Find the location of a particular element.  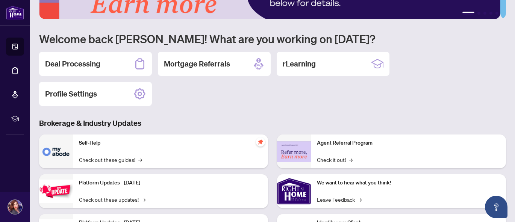

p: Agent Referral Program is located at coordinates (409, 143).